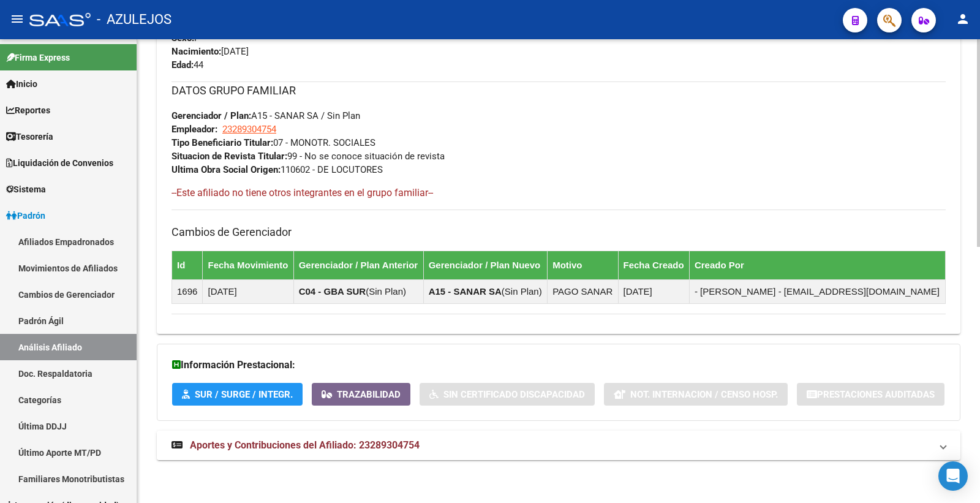 Image resolution: width=980 pixels, height=503 pixels. What do you see at coordinates (229, 156) in the screenshot?
I see `strong: Situacion de Revista Titular:` at bounding box center [229, 156].